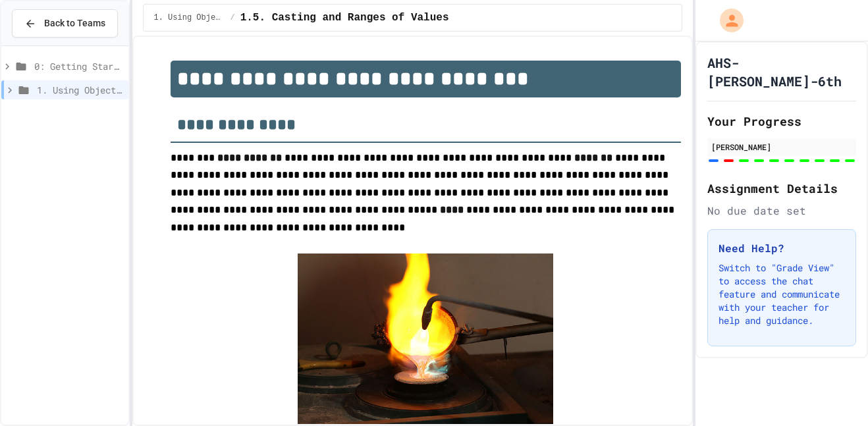 Image resolution: width=868 pixels, height=426 pixels. What do you see at coordinates (782, 188) in the screenshot?
I see `h2: Assignment Details` at bounding box center [782, 188].